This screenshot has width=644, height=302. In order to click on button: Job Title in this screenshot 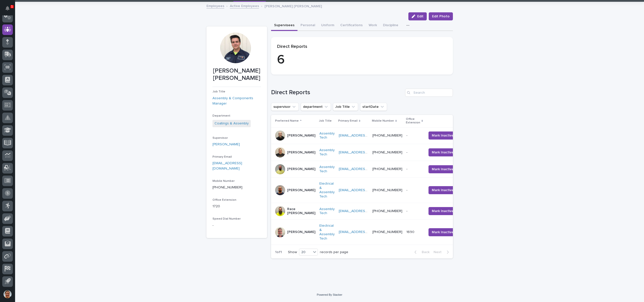, I will do `click(346, 107)`.